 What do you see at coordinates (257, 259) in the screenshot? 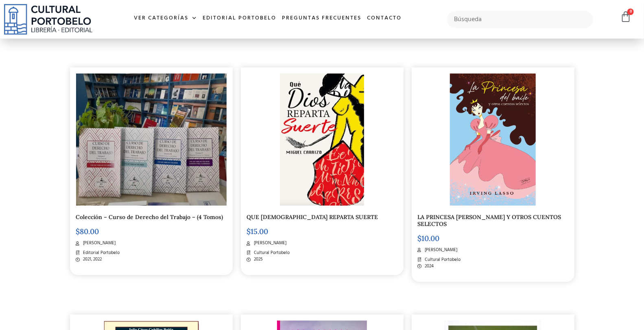
I see `span: 2025` at bounding box center [257, 259].